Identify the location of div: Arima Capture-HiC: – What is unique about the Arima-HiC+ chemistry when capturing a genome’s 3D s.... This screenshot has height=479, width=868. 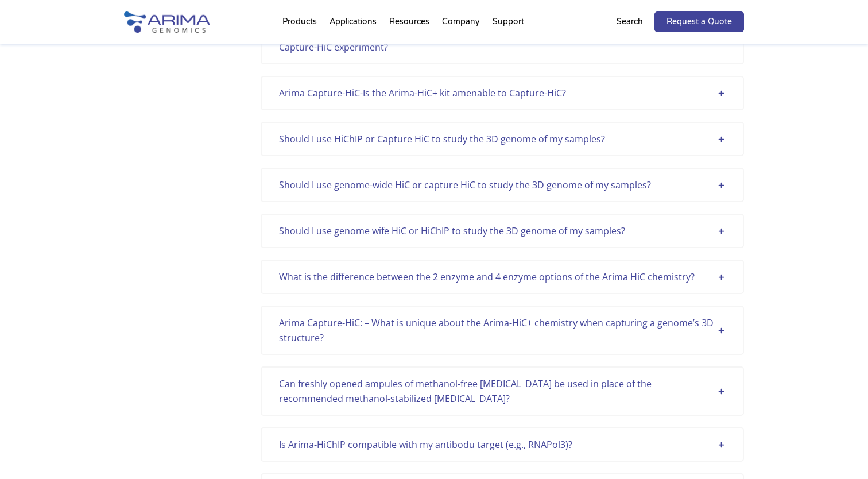
(502, 330).